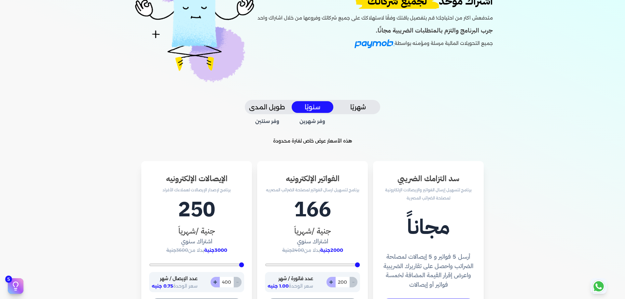 The image size is (625, 299). Describe the element at coordinates (162, 286) in the screenshot. I see `span: 0.75 جنيه` at that location.